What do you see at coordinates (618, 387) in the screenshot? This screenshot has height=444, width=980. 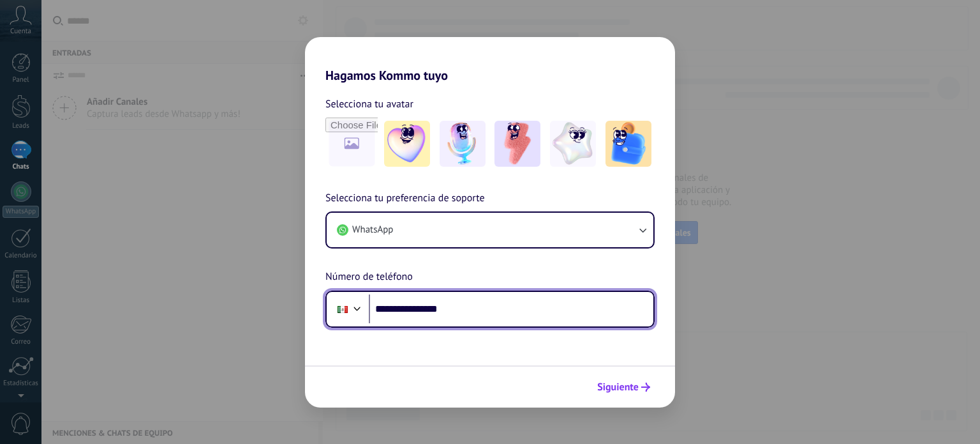 I see `span: Siguiente` at bounding box center [618, 387].